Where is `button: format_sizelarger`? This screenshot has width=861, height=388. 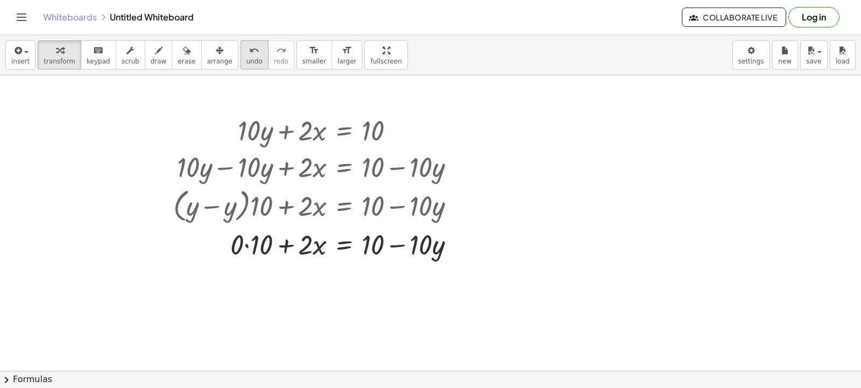 button: format_sizelarger is located at coordinates (346, 55).